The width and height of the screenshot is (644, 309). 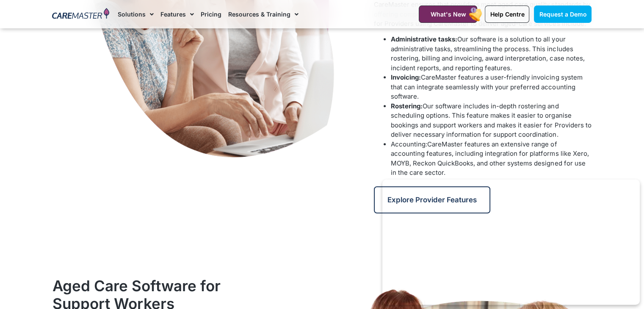 What do you see at coordinates (424, 39) in the screenshot?
I see `b: Administrative tasks:` at bounding box center [424, 39].